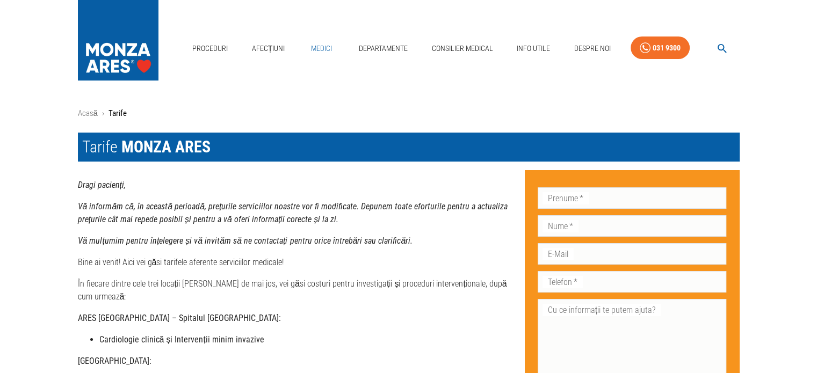 The width and height of the screenshot is (817, 373). Describe the element at coordinates (533, 48) in the screenshot. I see `a: Info Utile` at that location.